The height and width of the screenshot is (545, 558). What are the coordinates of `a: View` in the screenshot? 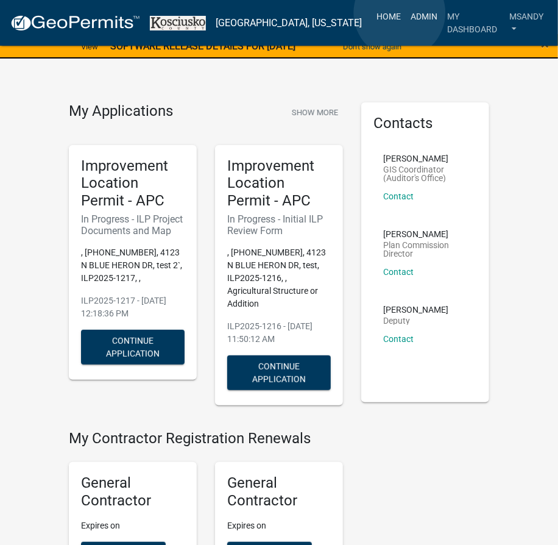 It's located at (90, 46).